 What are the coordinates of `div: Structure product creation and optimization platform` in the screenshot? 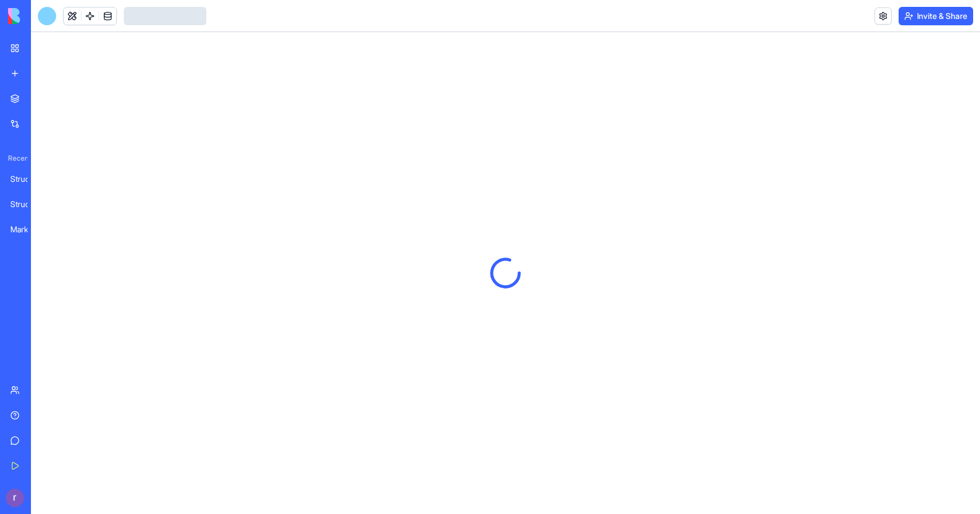 It's located at (26, 204).